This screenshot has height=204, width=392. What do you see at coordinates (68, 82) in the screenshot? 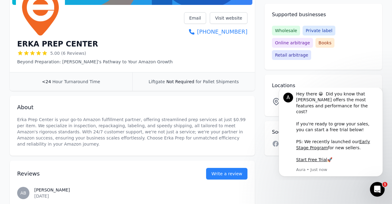
I see `p: Message from Aura, sent Just now` at bounding box center [68, 82].